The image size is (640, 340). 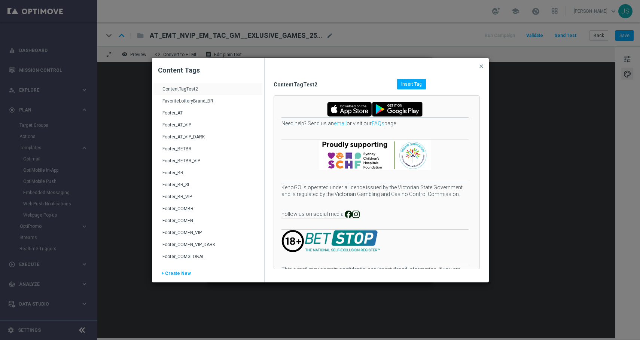 What do you see at coordinates (209, 188) in the screenshot?
I see `div: Footer_BR_SL` at bounding box center [209, 188].